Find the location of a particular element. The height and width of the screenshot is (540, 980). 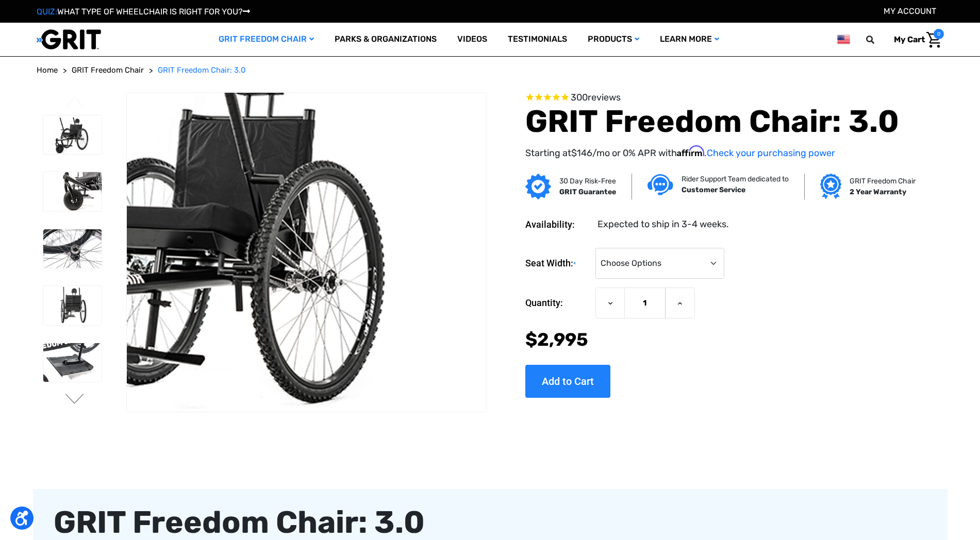

span: My Cart is located at coordinates (909, 39).